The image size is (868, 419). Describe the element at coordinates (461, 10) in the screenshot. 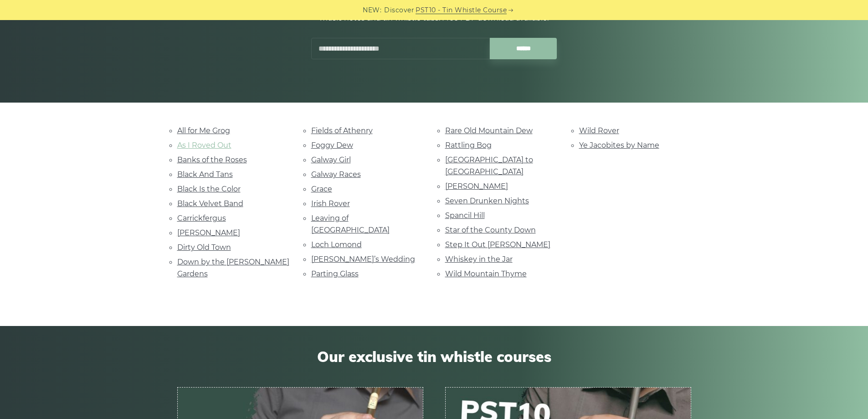

I see `a: PST10 - Tin Whistle Course` at that location.